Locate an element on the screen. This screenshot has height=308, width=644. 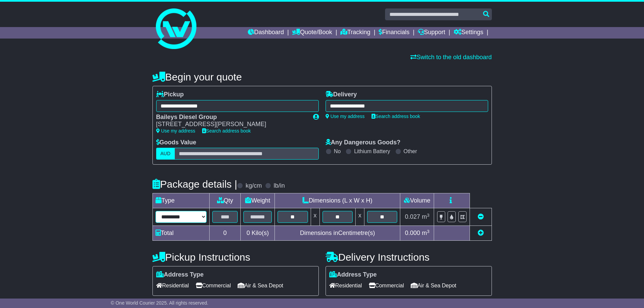
td: Qty is located at coordinates (225, 201).